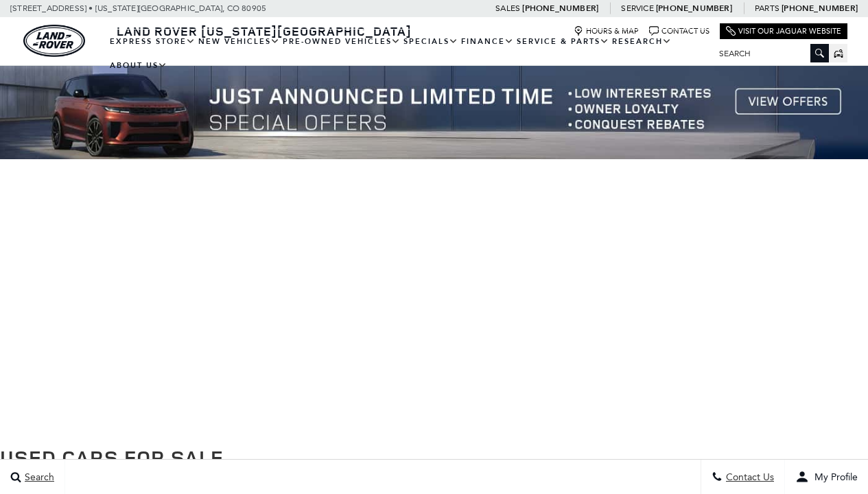  Describe the element at coordinates (238, 41) in the screenshot. I see `a: New Vehicles` at that location.